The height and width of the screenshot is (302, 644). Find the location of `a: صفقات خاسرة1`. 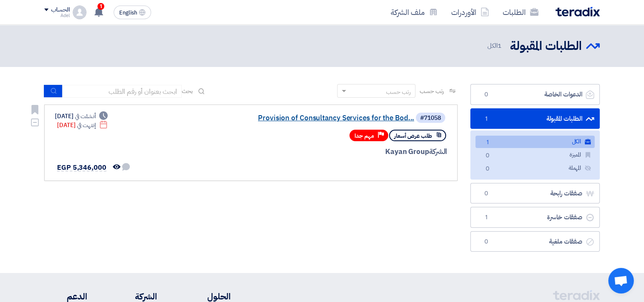

a: صفقات خاسرة1 is located at coordinates (535, 217).